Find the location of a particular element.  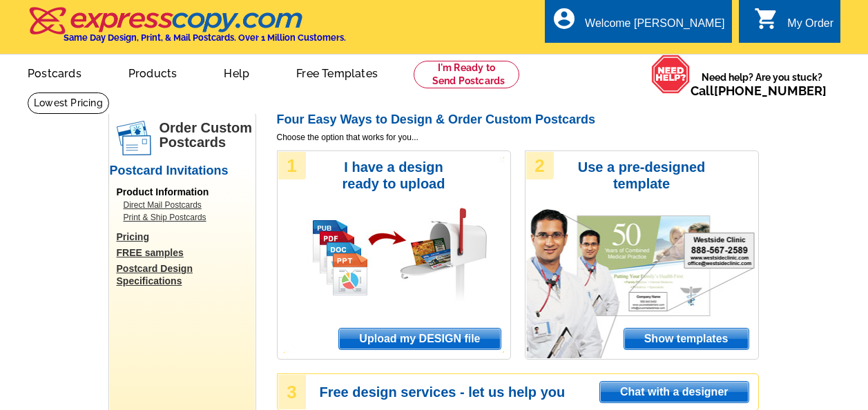

span: Need help? Are you stuck? is located at coordinates (762, 84).